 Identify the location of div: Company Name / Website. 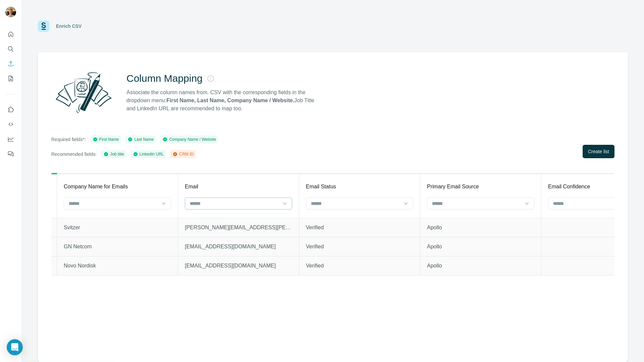
(189, 139).